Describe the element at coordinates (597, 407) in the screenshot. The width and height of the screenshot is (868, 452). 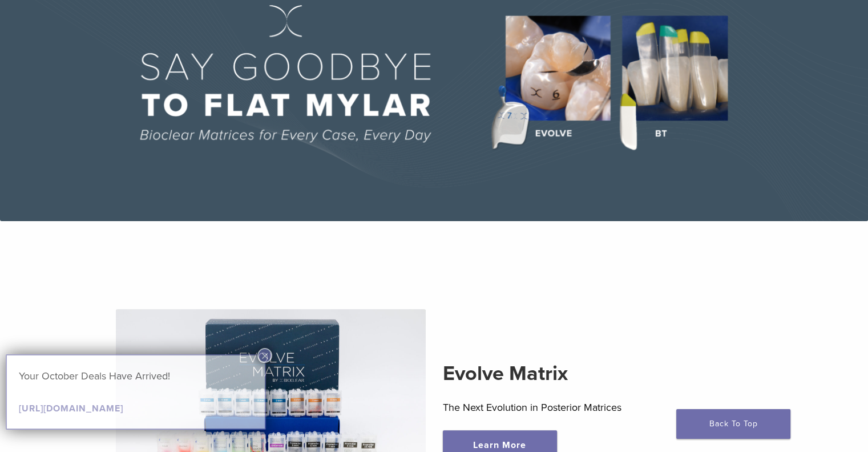
I see `p: The Next Evolution in Posterior Matrices` at that location.